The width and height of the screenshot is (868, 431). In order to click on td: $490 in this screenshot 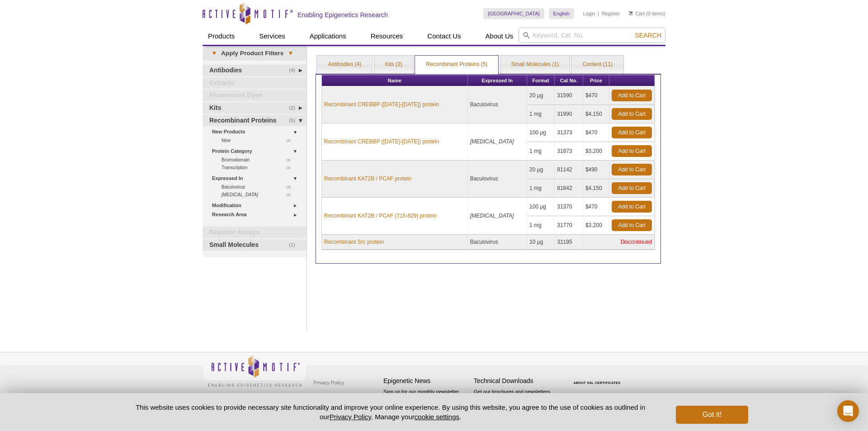, I will do `click(597, 170)`.